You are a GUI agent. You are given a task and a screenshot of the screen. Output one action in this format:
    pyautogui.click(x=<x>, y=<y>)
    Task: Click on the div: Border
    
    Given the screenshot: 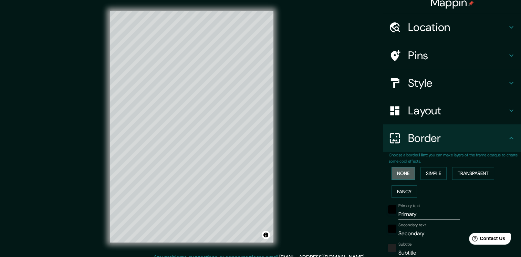 What is the action you would take?
    pyautogui.click(x=452, y=138)
    